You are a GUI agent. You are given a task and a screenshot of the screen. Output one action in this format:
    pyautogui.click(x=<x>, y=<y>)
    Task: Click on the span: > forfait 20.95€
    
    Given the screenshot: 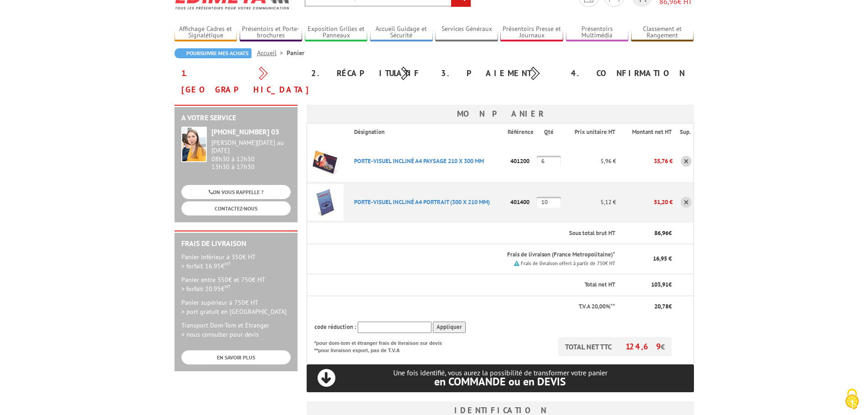 What is the action you would take?
    pyautogui.click(x=206, y=289)
    